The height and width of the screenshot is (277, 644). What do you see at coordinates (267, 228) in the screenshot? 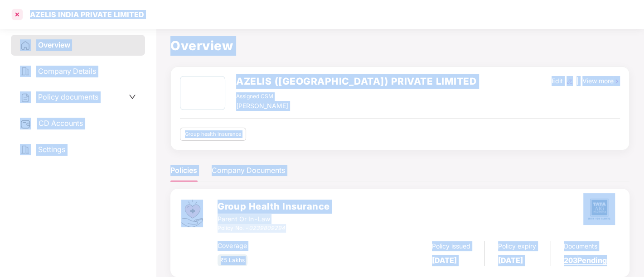
I see `i: 0239809294` at bounding box center [267, 228].